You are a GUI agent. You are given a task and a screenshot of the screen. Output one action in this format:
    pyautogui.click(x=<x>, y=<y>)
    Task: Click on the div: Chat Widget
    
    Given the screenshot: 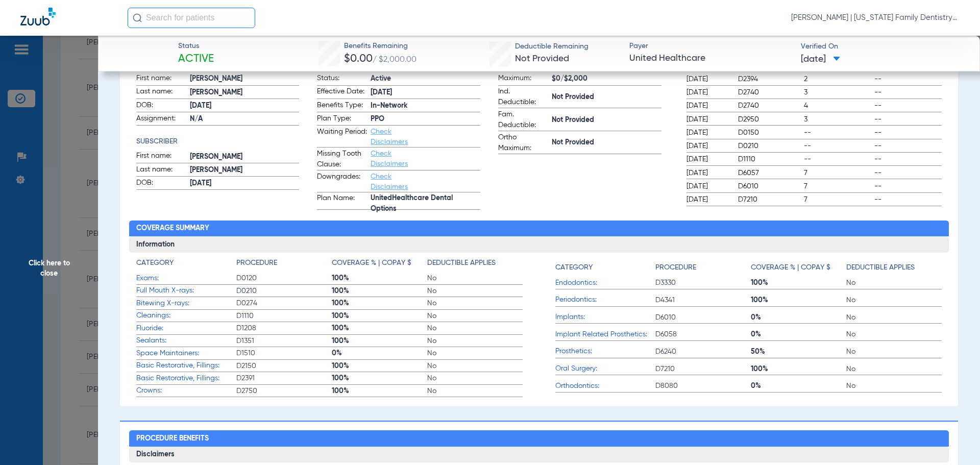 What is the action you would take?
    pyautogui.click(x=955, y=441)
    